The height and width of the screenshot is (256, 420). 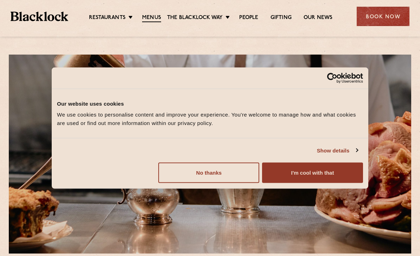 I want to click on a: The Blacklock Way, so click(x=195, y=18).